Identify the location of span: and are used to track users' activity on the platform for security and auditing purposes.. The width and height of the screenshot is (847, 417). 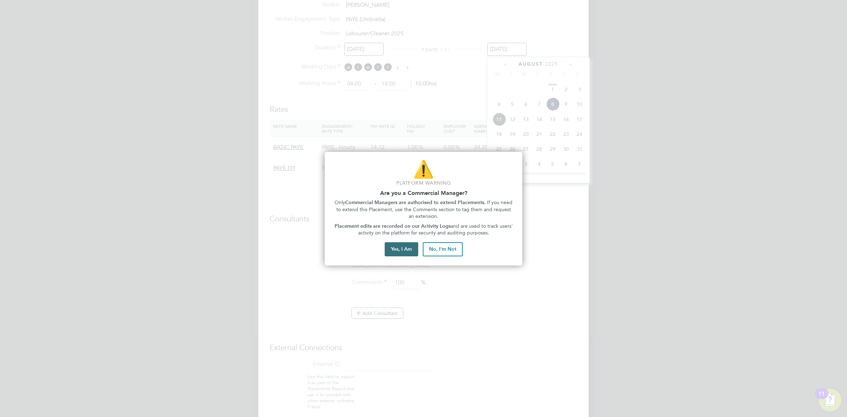
(436, 229).